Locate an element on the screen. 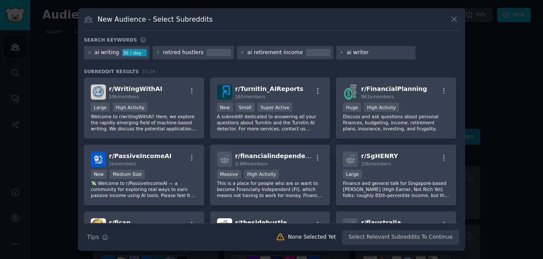 The image size is (543, 259). span: Subreddit Results is located at coordinates (111, 71).